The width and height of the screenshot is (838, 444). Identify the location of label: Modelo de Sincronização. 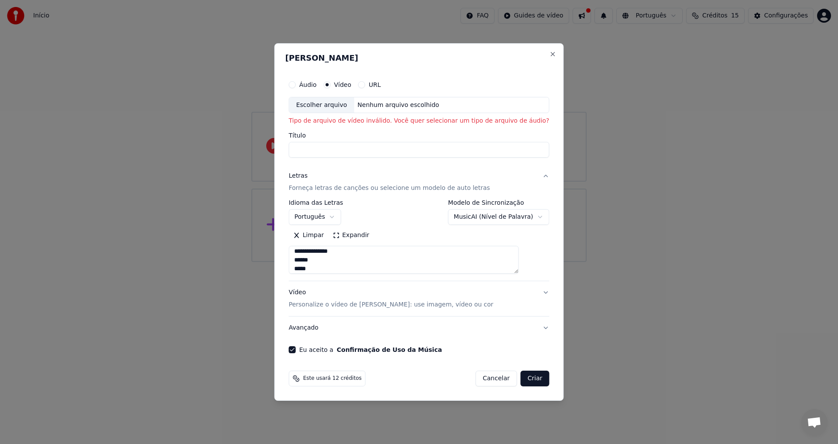
(499, 202).